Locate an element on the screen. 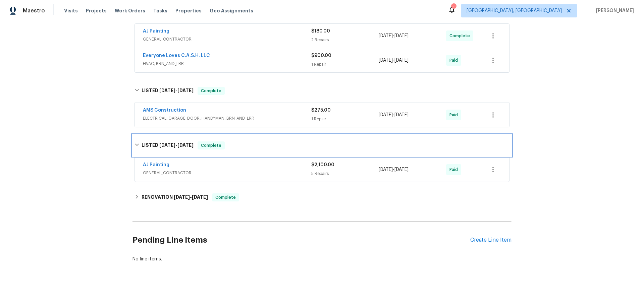  span: HVAC, BRN_AND_LRR is located at coordinates (227, 64).